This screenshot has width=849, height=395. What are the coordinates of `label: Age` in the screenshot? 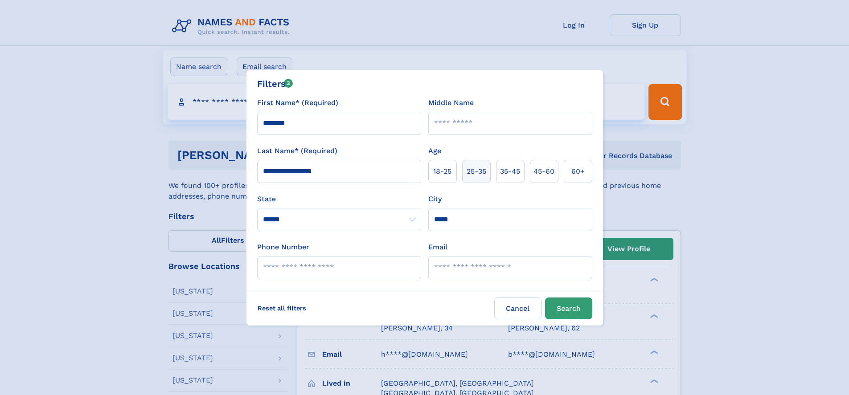 It's located at (434, 151).